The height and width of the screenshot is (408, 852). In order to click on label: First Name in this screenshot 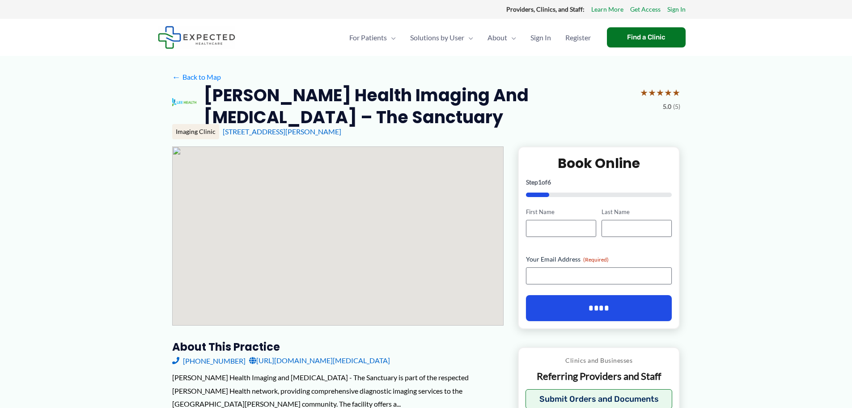, I will do `click(561, 212)`.